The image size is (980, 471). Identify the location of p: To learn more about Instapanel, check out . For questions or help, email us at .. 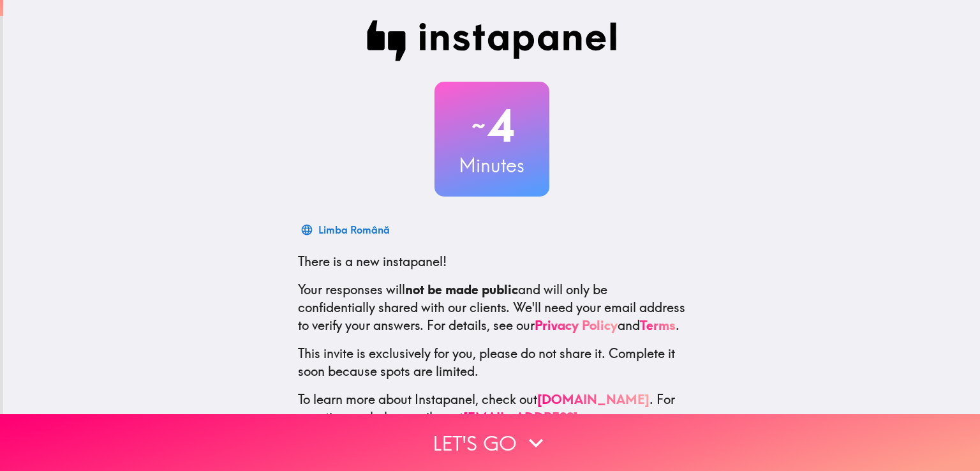
(492, 417).